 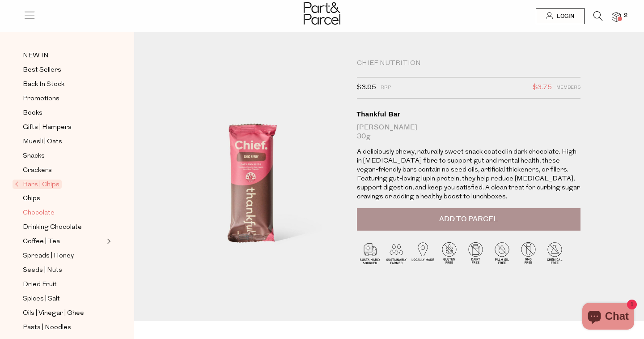 What do you see at coordinates (396, 252) in the screenshot?
I see `img: P_P-ICONS-Live_Bec_V11_Sustainable_Farmed.svg` at bounding box center [396, 252].